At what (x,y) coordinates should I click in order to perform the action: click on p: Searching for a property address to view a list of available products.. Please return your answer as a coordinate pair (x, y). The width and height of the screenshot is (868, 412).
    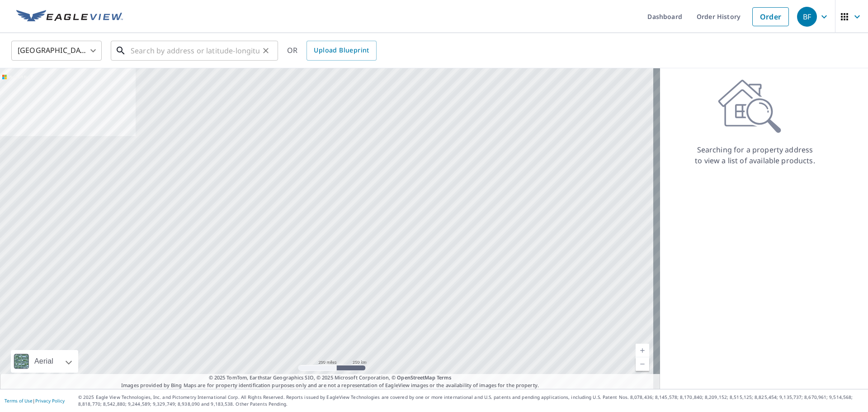
    Looking at the image, I should click on (755, 155).